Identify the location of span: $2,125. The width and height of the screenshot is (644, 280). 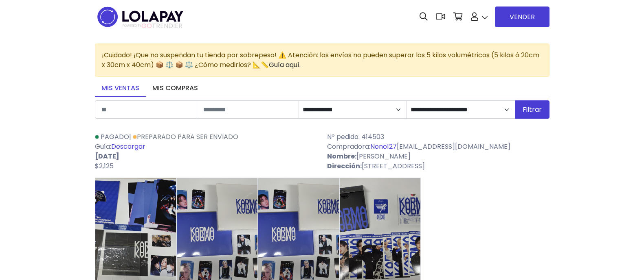
(104, 166).